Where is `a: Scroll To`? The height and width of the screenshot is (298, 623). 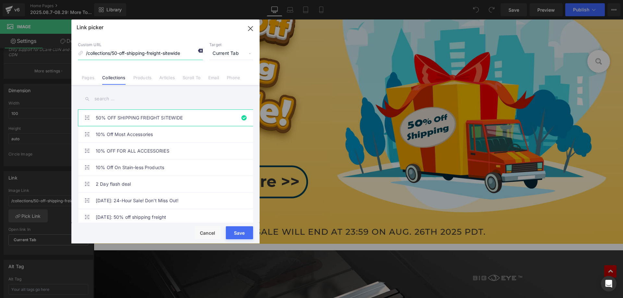 a: Scroll To is located at coordinates (191, 80).